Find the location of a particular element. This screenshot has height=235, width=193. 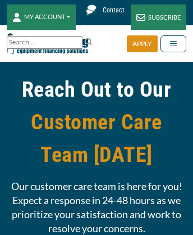

span: Contact Us is located at coordinates (103, 19).